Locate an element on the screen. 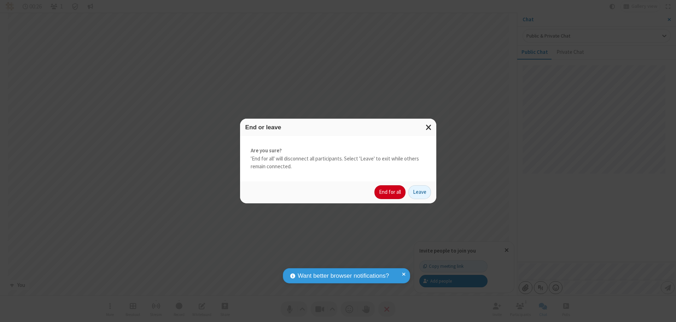 The image size is (676, 322). div: 'End for all' will disconnect all participants. Select 'Leave' to exit while others remain connec... is located at coordinates (338, 158).